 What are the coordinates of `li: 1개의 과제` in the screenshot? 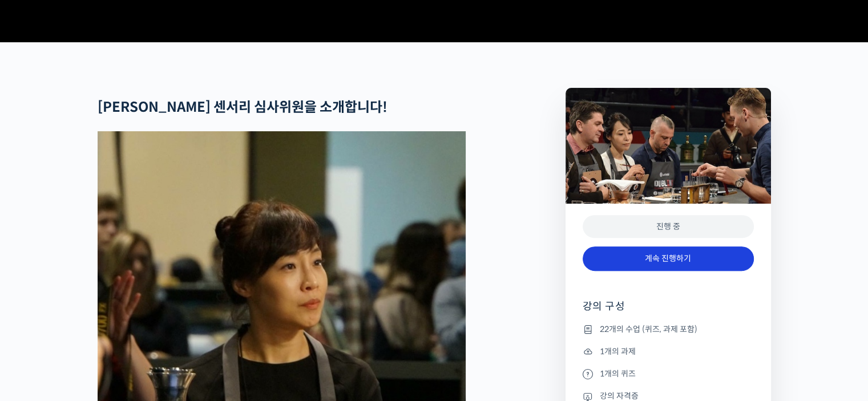 It's located at (668, 352).